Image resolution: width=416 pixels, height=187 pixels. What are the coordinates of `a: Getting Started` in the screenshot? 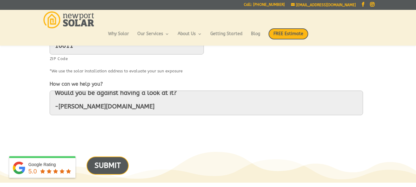 It's located at (226, 37).